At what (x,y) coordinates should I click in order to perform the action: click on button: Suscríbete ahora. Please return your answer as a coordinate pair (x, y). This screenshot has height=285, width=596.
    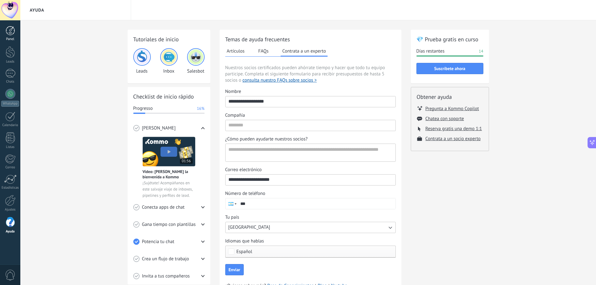
    Looking at the image, I should click on (450, 69).